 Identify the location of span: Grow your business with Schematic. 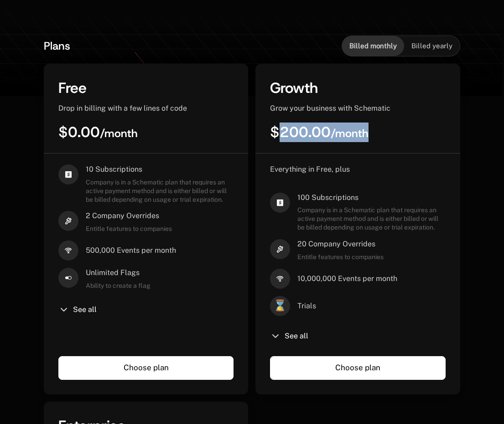
(330, 108).